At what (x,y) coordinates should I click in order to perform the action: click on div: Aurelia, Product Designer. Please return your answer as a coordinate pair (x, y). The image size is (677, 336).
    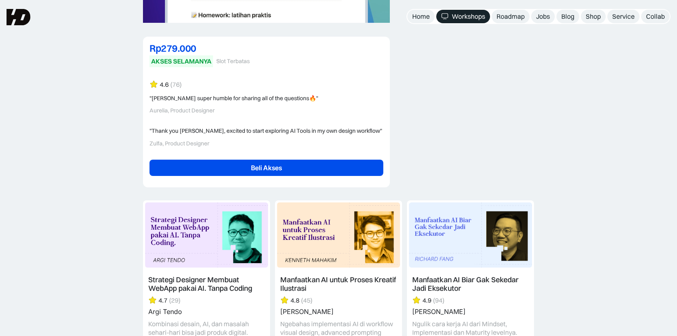
    Looking at the image, I should click on (267, 110).